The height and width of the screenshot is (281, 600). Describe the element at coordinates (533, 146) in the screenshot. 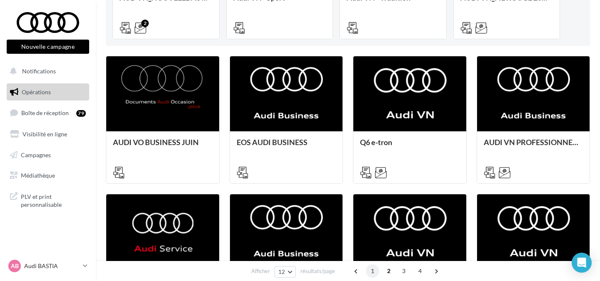

I see `div: AUDI VN PROFESSIONNELS TRANSPORT DE PERSONNES AUDI BUSINESS` at that location.